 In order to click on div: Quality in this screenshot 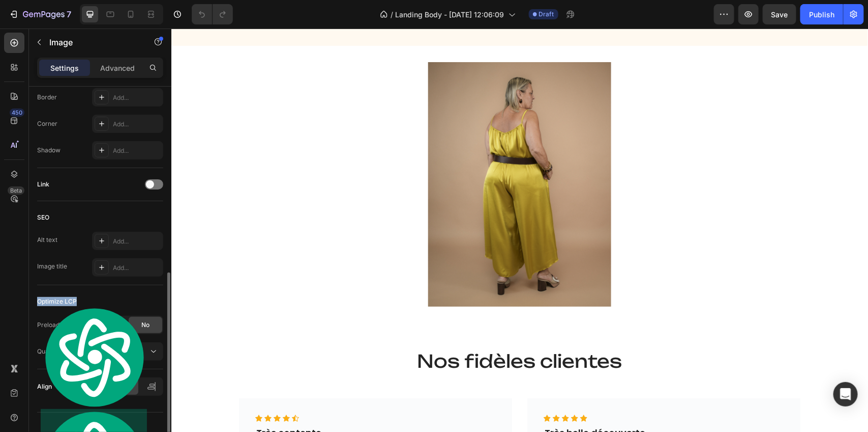, I will do `click(54, 352)`.